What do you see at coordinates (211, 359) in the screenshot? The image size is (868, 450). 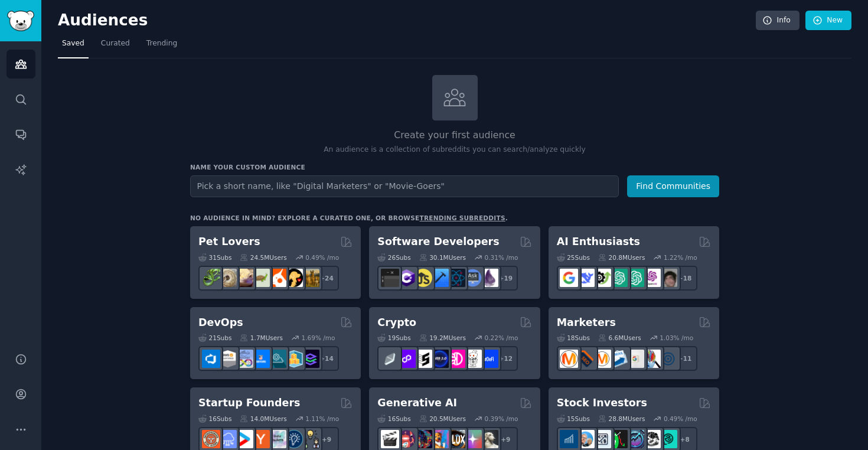 I see `img: azuredevops` at bounding box center [211, 359].